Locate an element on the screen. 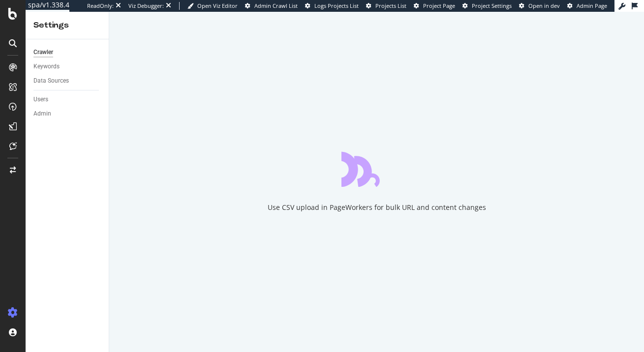  a: Project Settings is located at coordinates (487, 5).